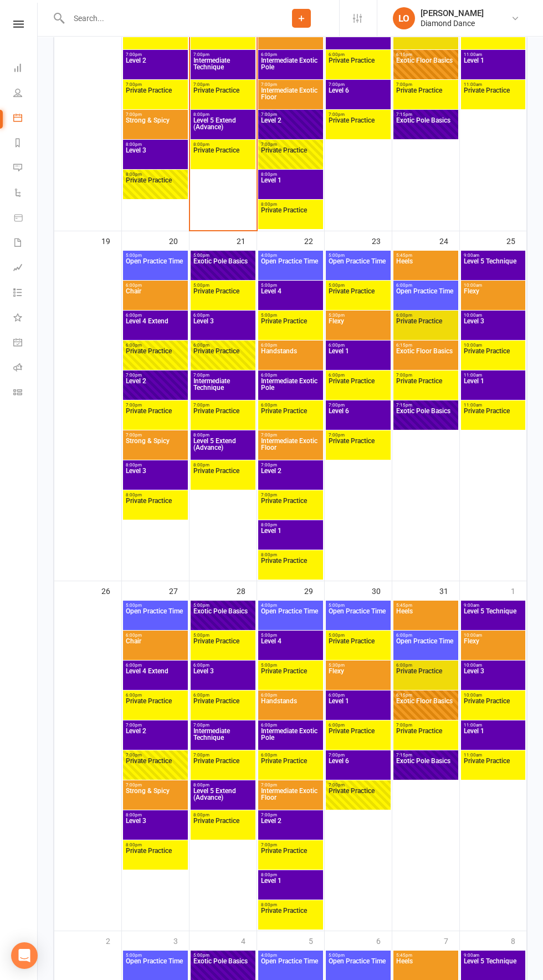 The image size is (543, 980). What do you see at coordinates (25, 94) in the screenshot?
I see `a: People` at bounding box center [25, 94].